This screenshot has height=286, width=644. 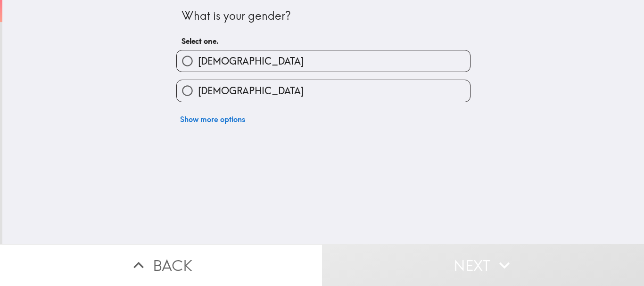 I want to click on button: Show more options, so click(x=213, y=119).